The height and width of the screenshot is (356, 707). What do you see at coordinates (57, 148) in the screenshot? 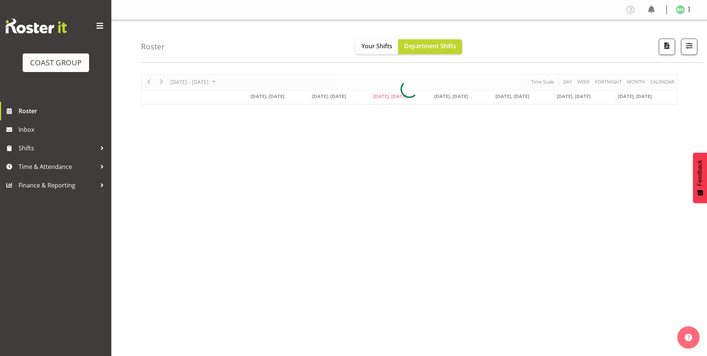
I see `span: Shifts` at bounding box center [57, 148].